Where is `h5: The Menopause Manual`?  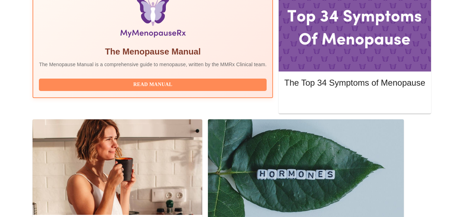 h5: The Menopause Manual is located at coordinates (153, 52).